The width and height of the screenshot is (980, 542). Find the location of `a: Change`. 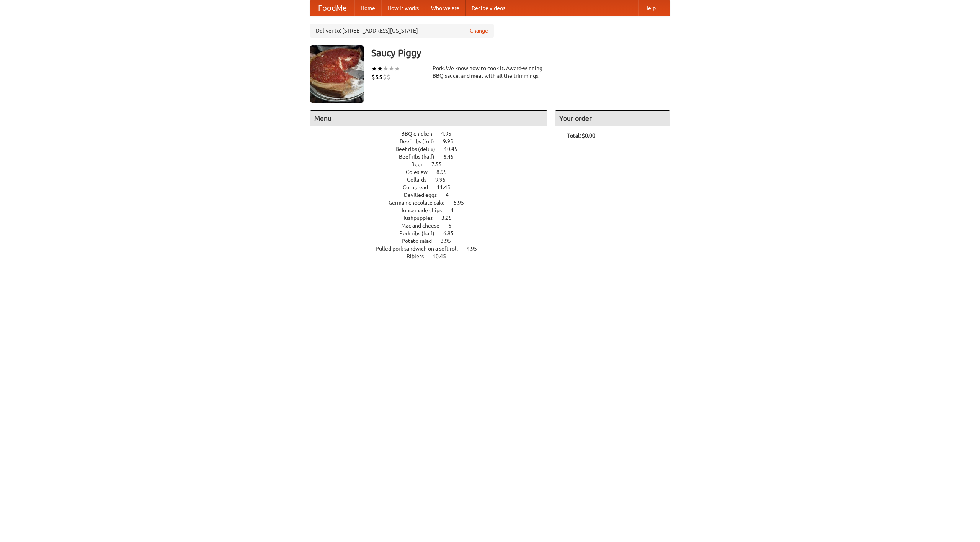

a: Change is located at coordinates (479, 30).